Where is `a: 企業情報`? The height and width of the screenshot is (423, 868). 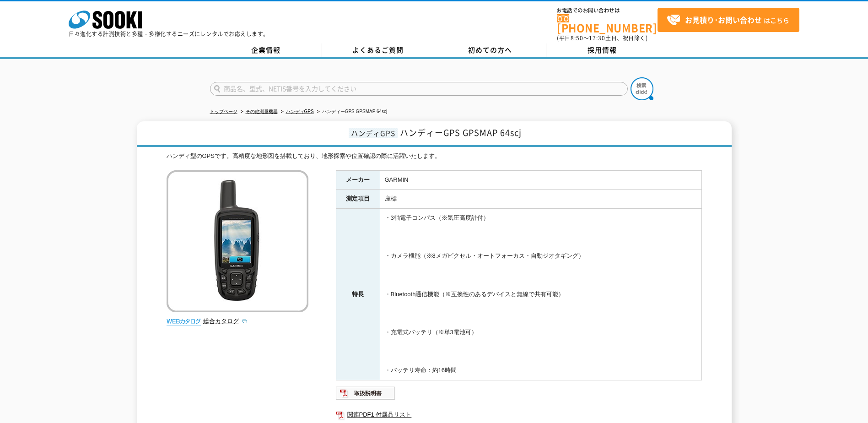 a: 企業情報 is located at coordinates (266, 50).